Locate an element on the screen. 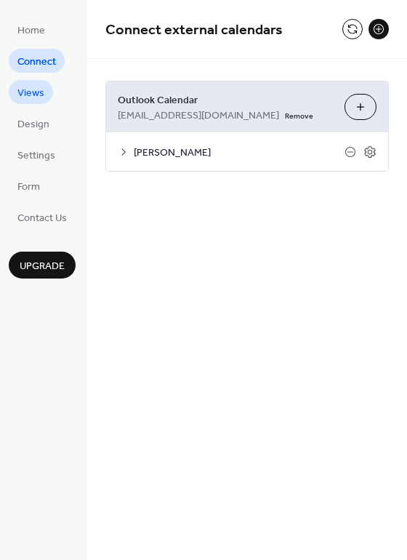  a: Form is located at coordinates (28, 185).